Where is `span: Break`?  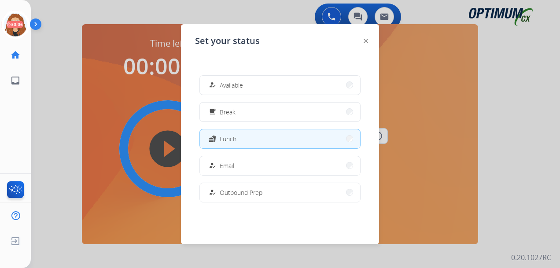 span: Break is located at coordinates (228, 112).